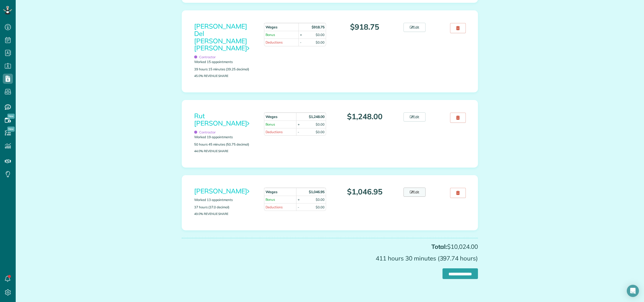 This screenshot has height=302, width=644. I want to click on p: $10,024.00, so click(330, 247).